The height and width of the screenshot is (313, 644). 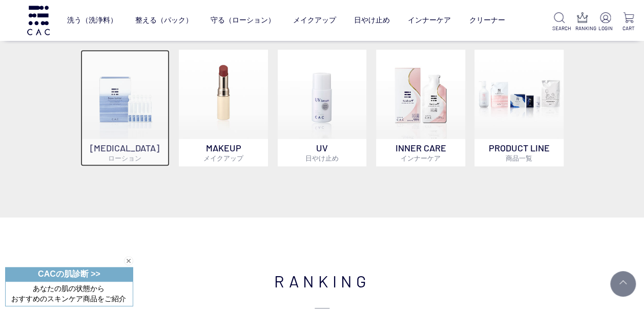 I want to click on p: LOGIN, so click(x=604, y=28).